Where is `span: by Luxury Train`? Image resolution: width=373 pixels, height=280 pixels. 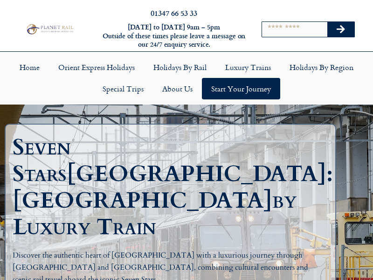
span: by Luxury Train is located at coordinates (154, 214).